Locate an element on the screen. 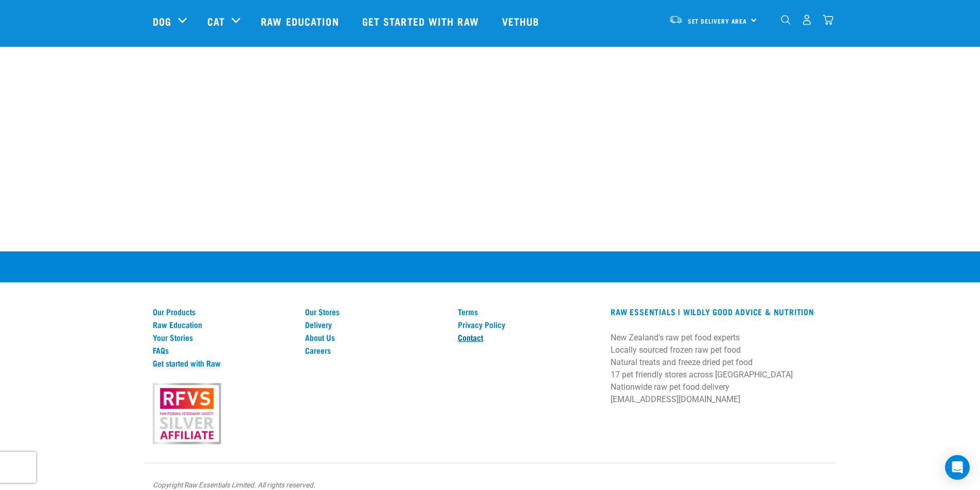  a: Terms is located at coordinates (528, 311).